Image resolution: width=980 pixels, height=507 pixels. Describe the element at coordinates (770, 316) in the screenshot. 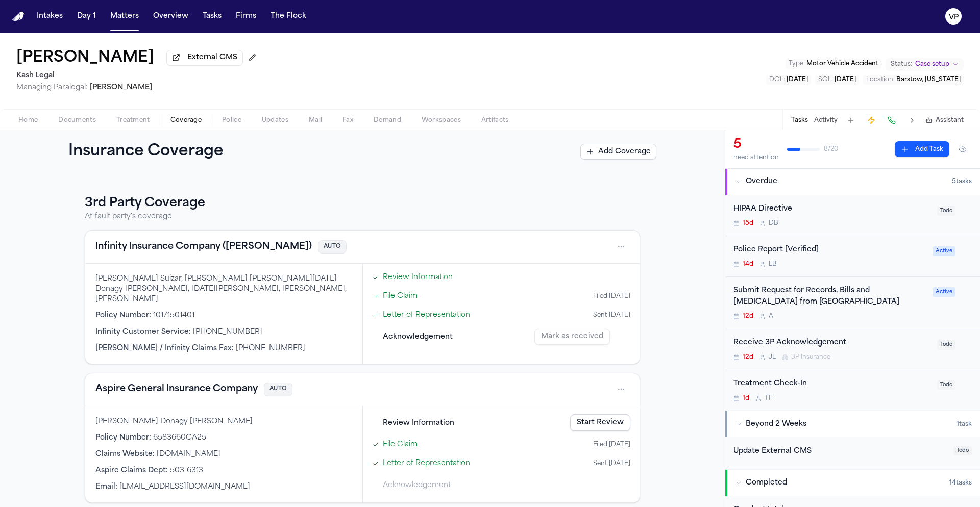

I see `span: A` at that location.